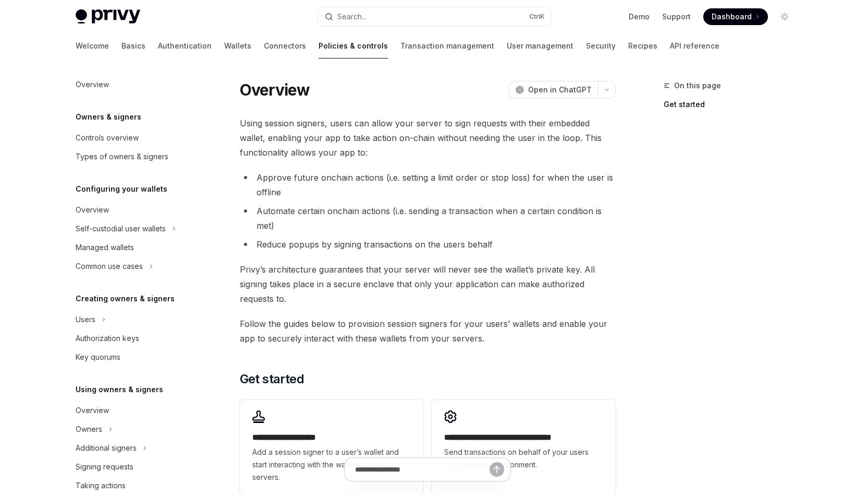 Image resolution: width=868 pixels, height=494 pixels. What do you see at coordinates (427, 331) in the screenshot?
I see `span: Follow the guides below to provision session signers for your users’ wallets and enable your app ...` at bounding box center [427, 331].